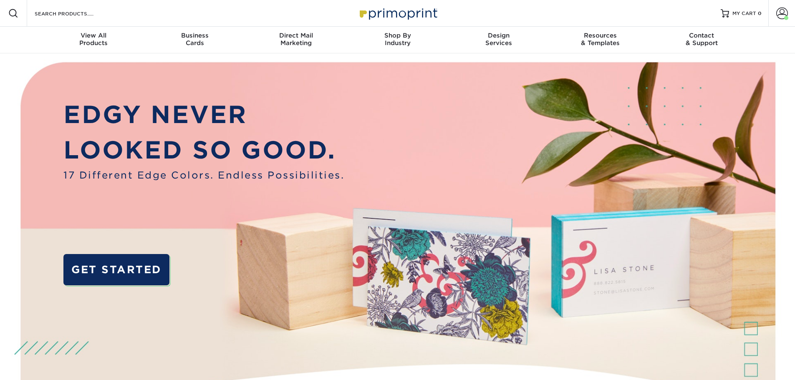  What do you see at coordinates (744, 13) in the screenshot?
I see `span: MY CART` at bounding box center [744, 13].